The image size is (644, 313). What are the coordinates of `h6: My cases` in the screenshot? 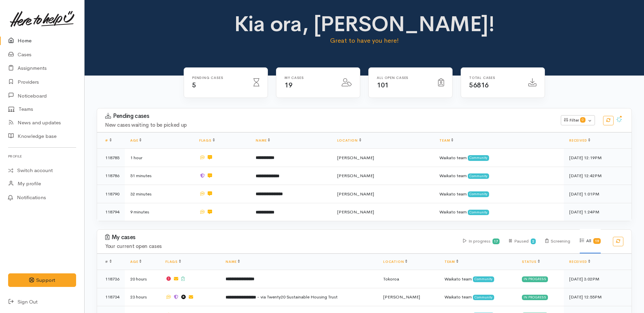 It's located at (309, 77).